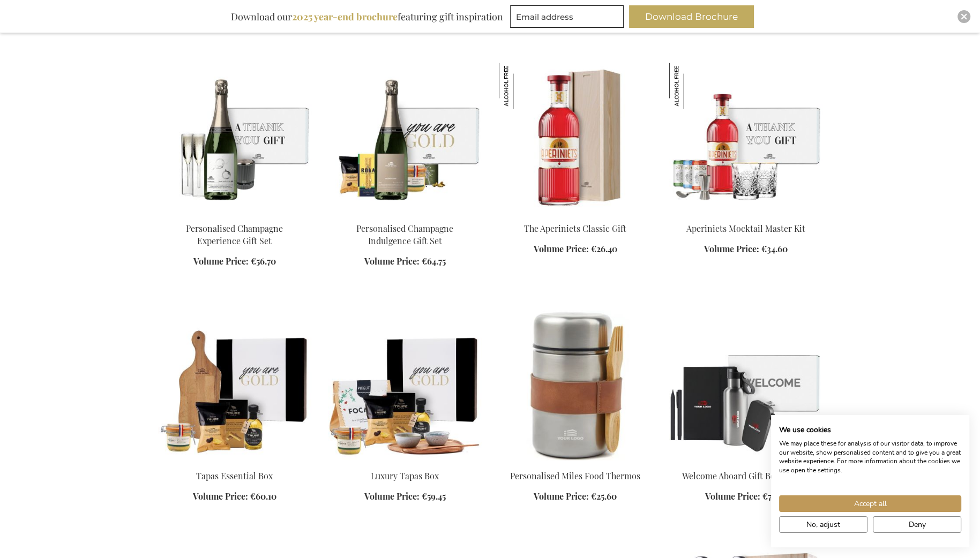 This screenshot has height=558, width=980. What do you see at coordinates (870, 503) in the screenshot?
I see `span: Accept all` at bounding box center [870, 503].